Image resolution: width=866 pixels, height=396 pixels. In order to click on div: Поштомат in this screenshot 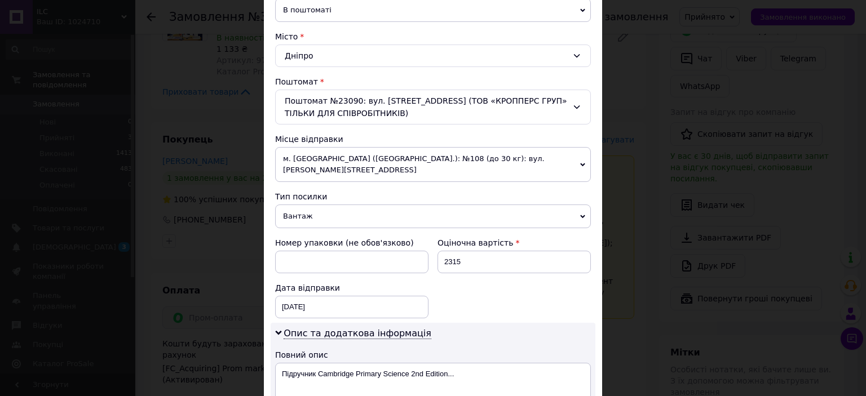, I will do `click(433, 82)`.